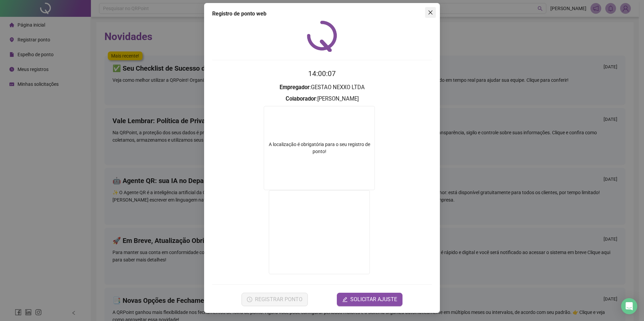 This screenshot has width=644, height=321. Describe the element at coordinates (431, 13) in the screenshot. I see `button: Close` at that location.